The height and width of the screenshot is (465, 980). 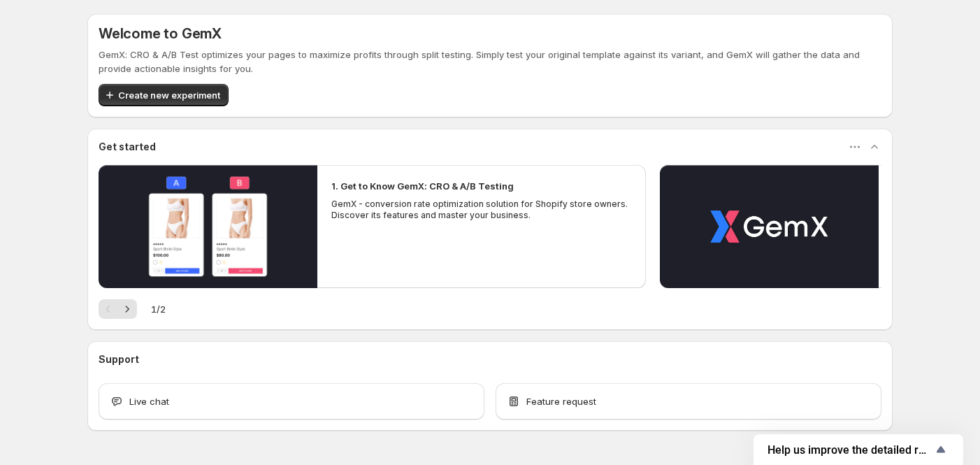 I want to click on span: Feature request, so click(x=561, y=401).